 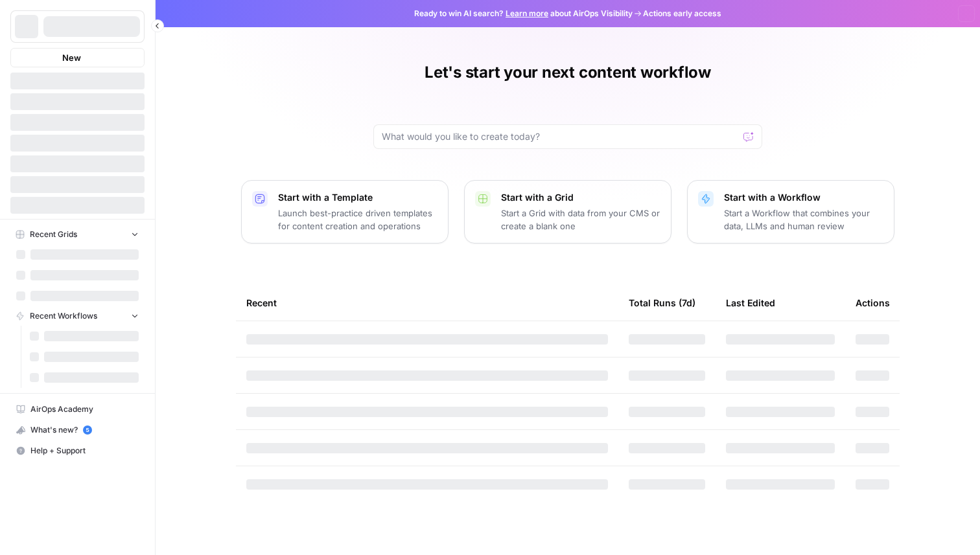 I want to click on a: Learn more, so click(x=527, y=13).